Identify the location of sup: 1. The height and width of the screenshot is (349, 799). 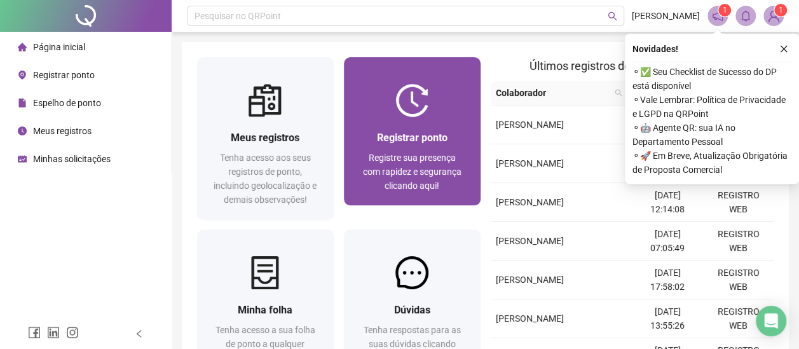
(724, 10).